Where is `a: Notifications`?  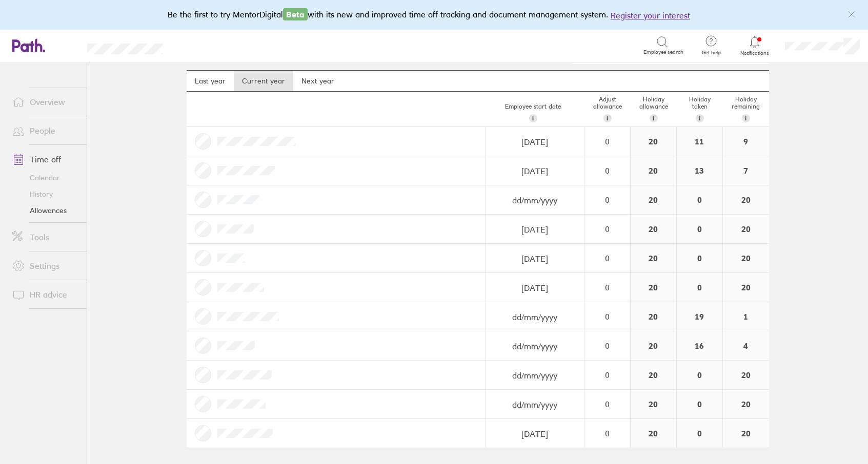
a: Notifications is located at coordinates (755, 46).